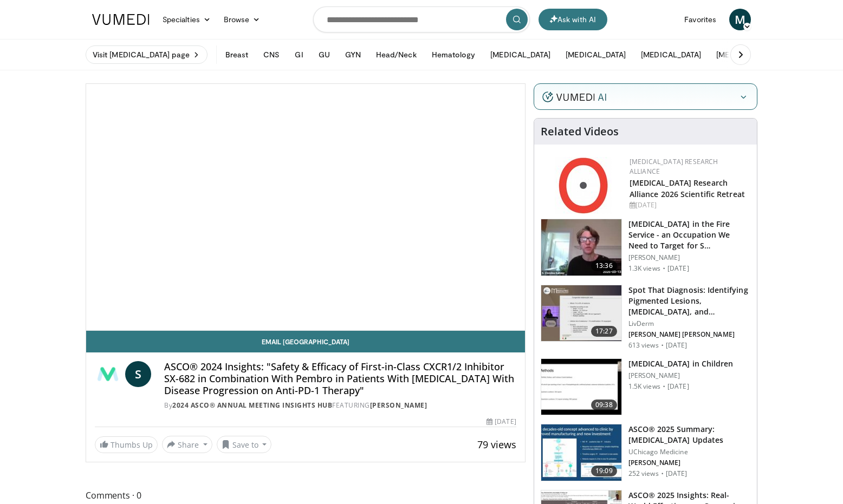 This screenshot has width=843, height=504. I want to click on button: GI, so click(298, 55).